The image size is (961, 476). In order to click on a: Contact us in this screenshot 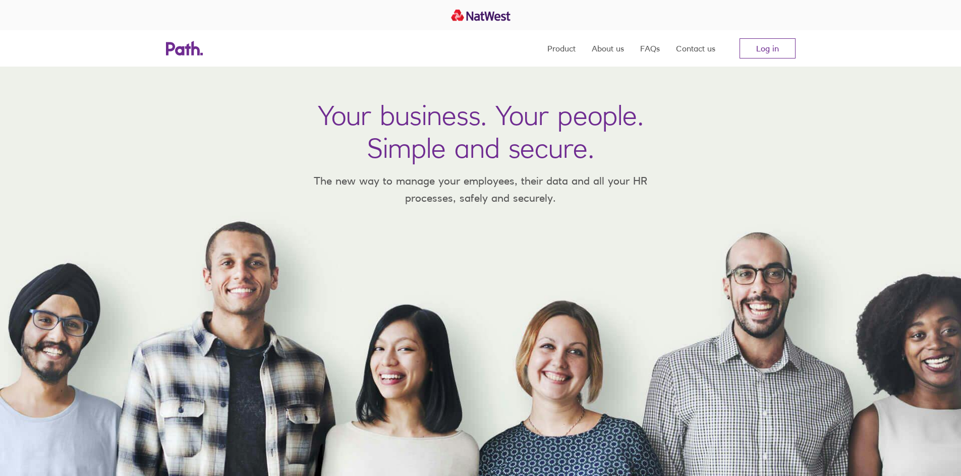, I will do `click(695, 48)`.